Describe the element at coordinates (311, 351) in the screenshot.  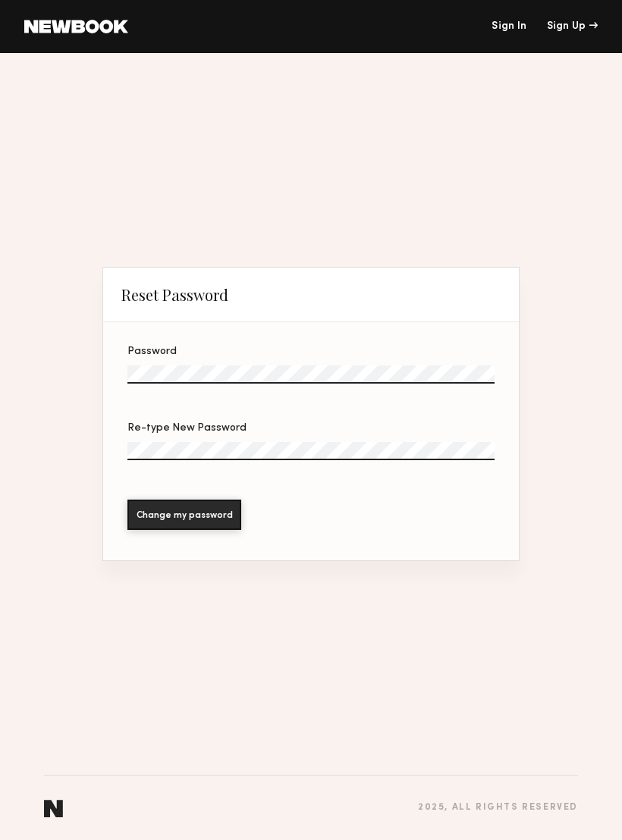
I see `div: Password` at that location.